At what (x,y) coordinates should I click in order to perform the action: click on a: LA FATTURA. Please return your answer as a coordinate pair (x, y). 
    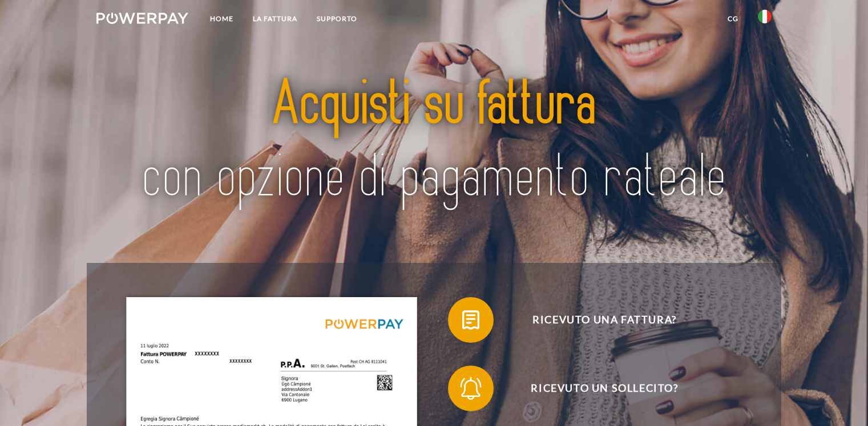
    Looking at the image, I should click on (275, 19).